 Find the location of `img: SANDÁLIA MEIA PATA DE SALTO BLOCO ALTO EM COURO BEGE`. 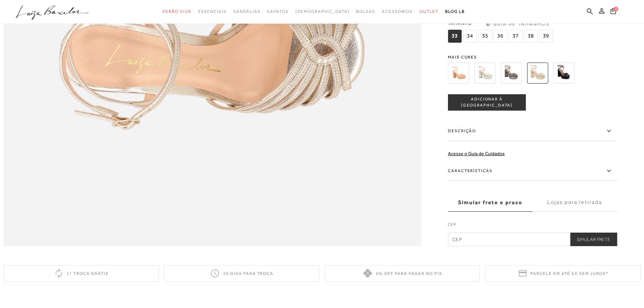

img: SANDÁLIA MEIA PATA DE SALTO BLOCO ALTO EM COURO BEGE is located at coordinates (458, 73).